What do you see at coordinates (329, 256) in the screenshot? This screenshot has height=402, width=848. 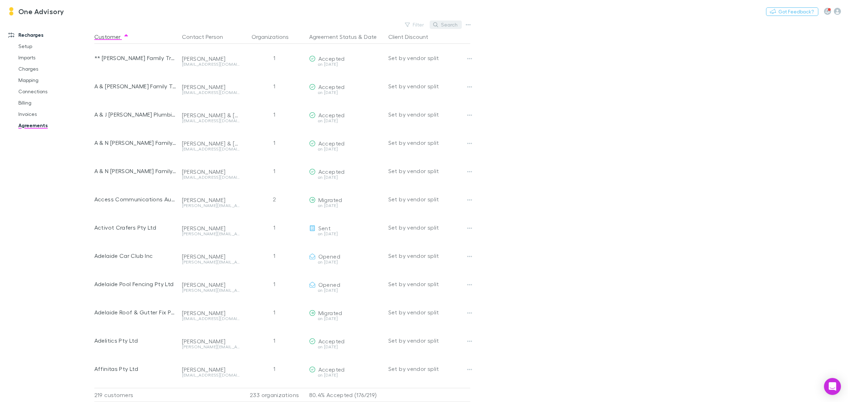 I see `span: Opened` at bounding box center [329, 256].